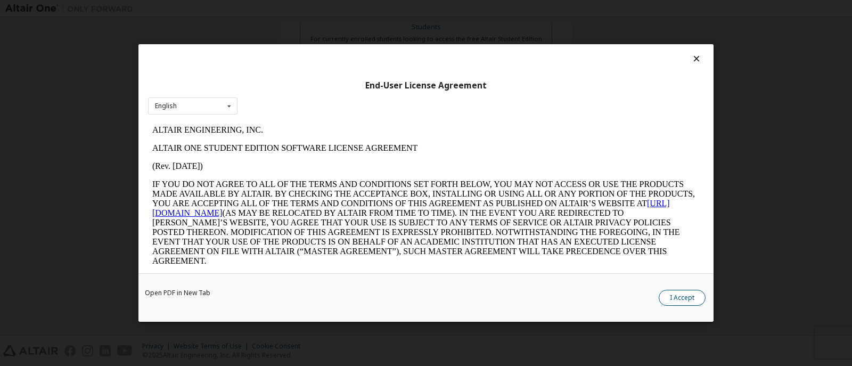 The width and height of the screenshot is (852, 366). Describe the element at coordinates (278, 27) in the screenshot. I see `p: ALTAIR ONE STUDENT EDITION SOFTWARE LICENSE AGREEMENT` at that location.